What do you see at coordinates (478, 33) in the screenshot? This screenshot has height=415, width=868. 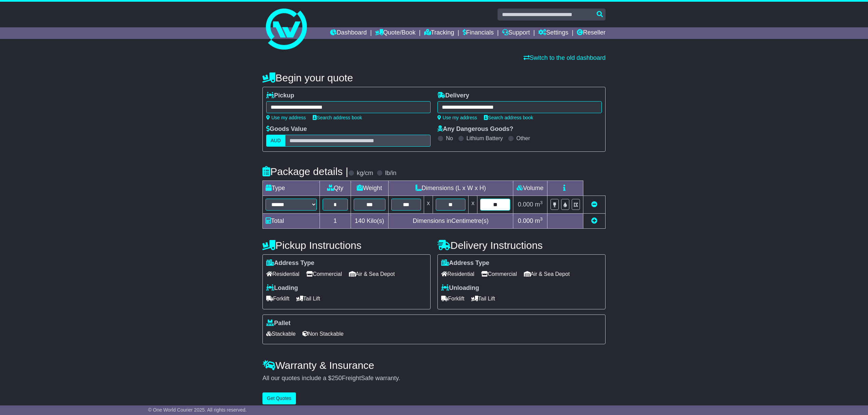 I see `a: Financials` at bounding box center [478, 33].